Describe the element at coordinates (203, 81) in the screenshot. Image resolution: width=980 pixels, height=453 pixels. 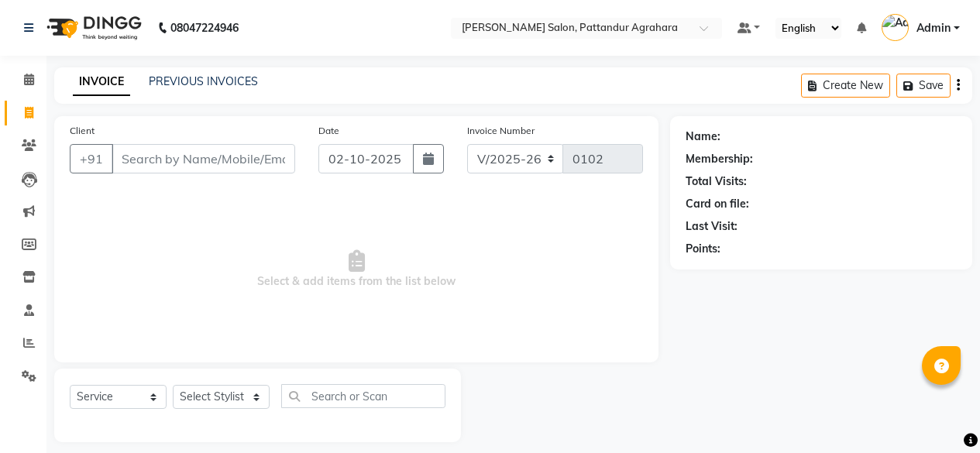
I see `a: PREVIOUS INVOICES` at that location.